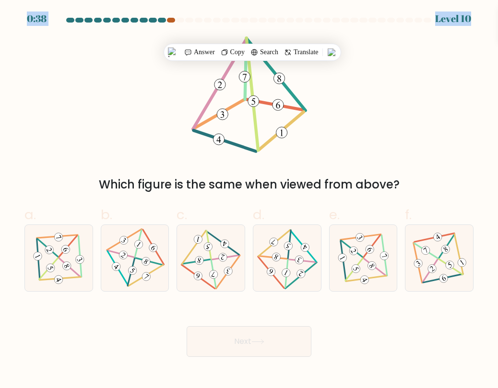 Image resolution: width=498 pixels, height=388 pixels. What do you see at coordinates (259, 215) in the screenshot?
I see `span: d.` at bounding box center [259, 215].